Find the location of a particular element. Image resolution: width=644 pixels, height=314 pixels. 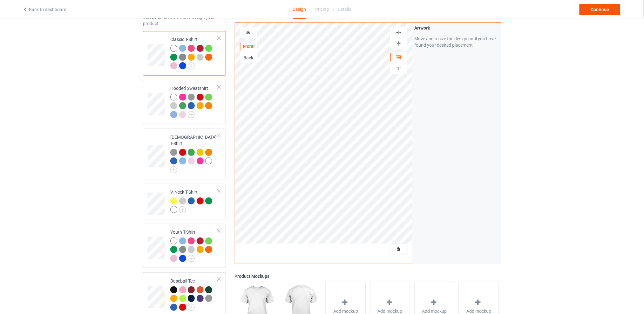

div: Artwork is located at coordinates (456, 28).